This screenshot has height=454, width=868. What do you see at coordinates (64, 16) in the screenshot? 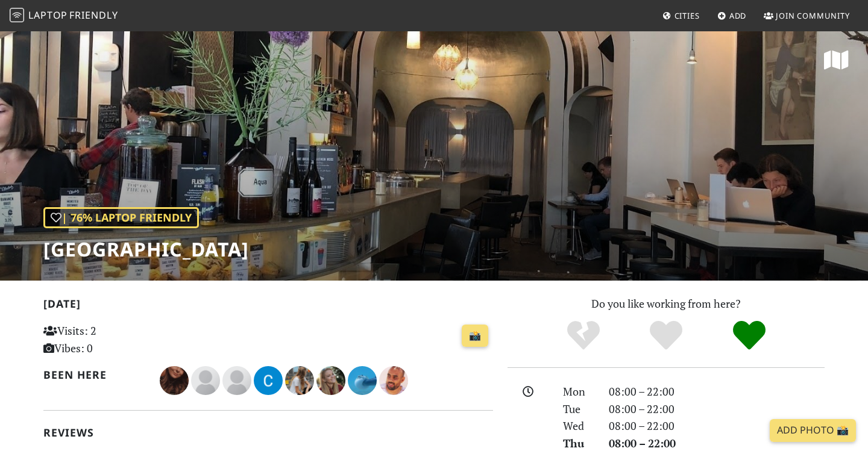
I see `a: LaptopFriendly LaptopFriendly` at bounding box center [64, 16].